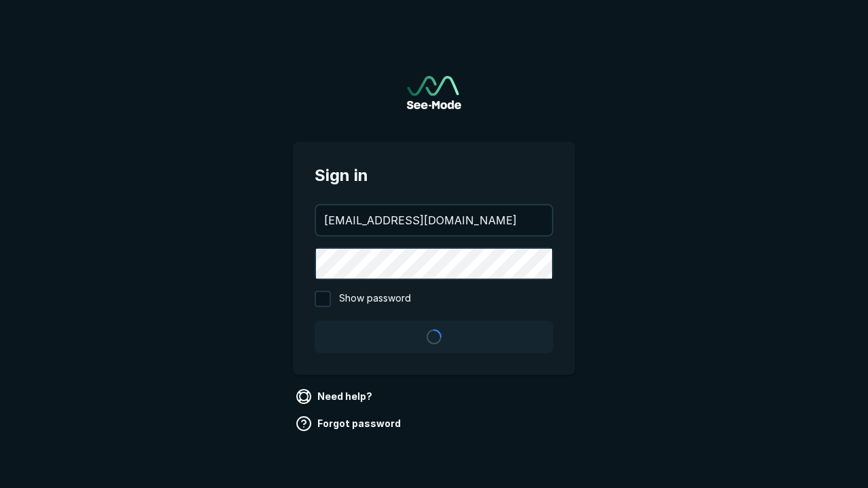 This screenshot has height=488, width=868. Describe the element at coordinates (434, 221) in the screenshot. I see `input: your@email.com` at that location.